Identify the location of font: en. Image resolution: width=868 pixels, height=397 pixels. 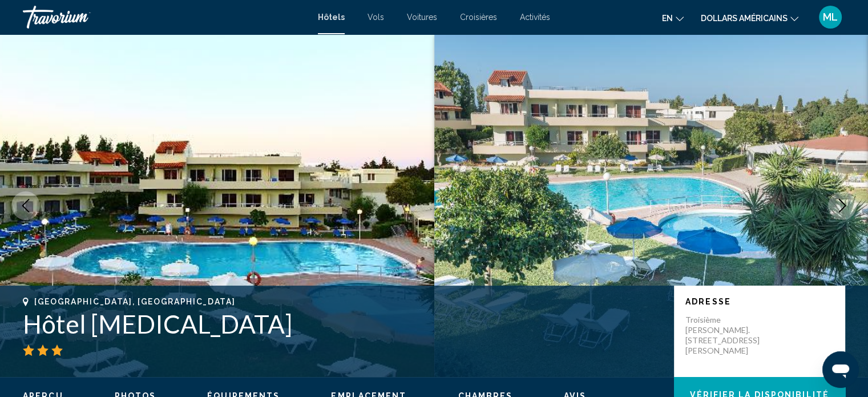
(667, 18).